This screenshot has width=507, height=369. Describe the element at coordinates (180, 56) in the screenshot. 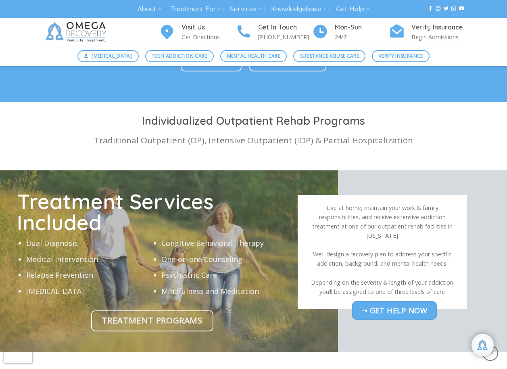

I see `a: Tech Addiction Care` at that location.